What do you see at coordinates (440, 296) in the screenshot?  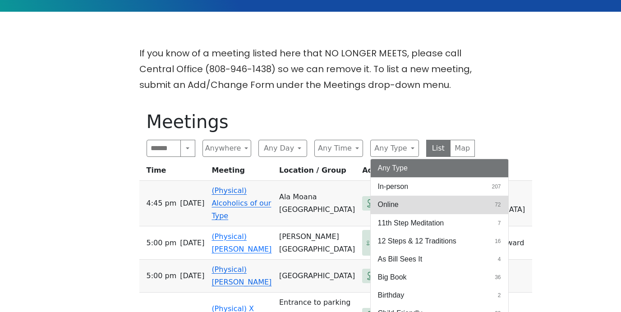 I see `button: Birthday2 results` at bounding box center [440, 296].